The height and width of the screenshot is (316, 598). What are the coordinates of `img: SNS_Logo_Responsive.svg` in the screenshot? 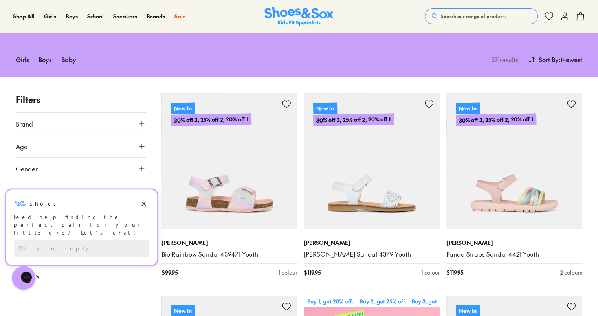 It's located at (299, 16).